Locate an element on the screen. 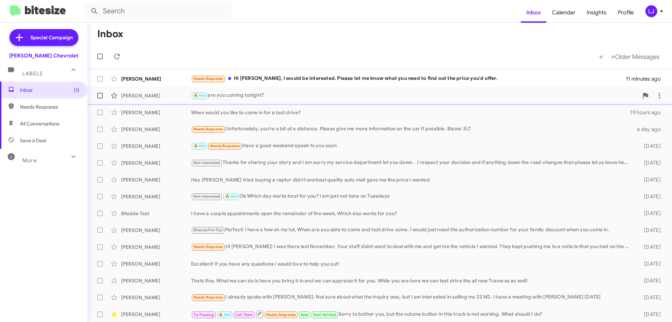 This screenshot has height=322, width=672. div: 11 minutes ago is located at coordinates (646, 79).